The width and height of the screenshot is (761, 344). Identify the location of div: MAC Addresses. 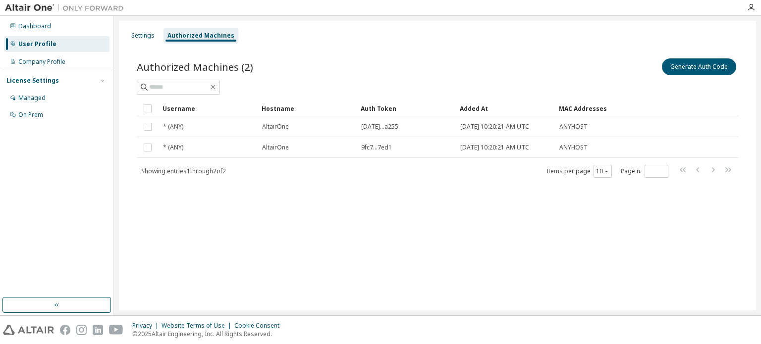
(597, 109).